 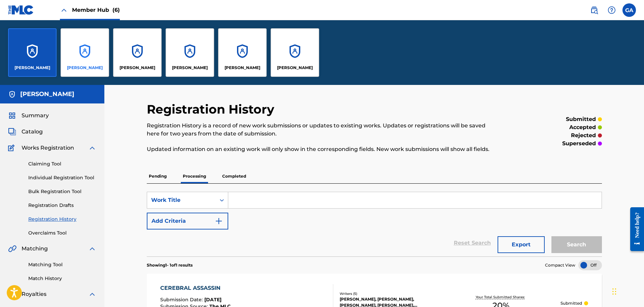 What do you see at coordinates (190, 68) in the screenshot?
I see `p: Jason Vazquez` at bounding box center [190, 68].